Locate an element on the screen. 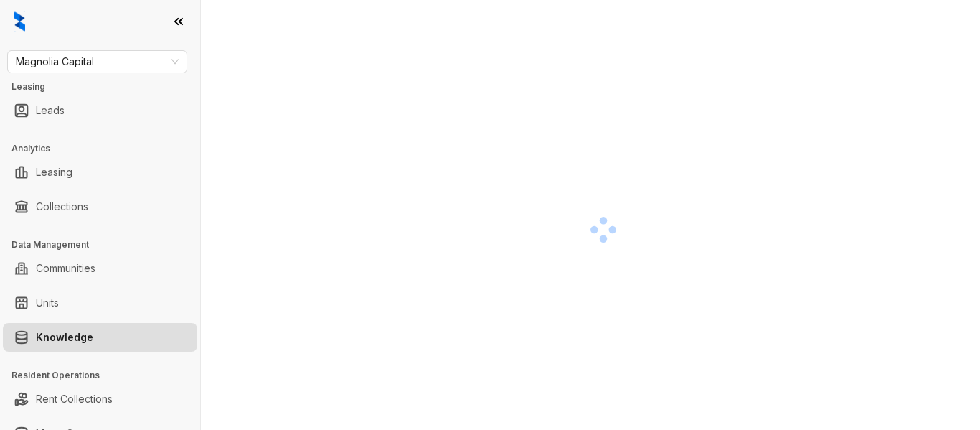 The width and height of the screenshot is (980, 430). a: Leads is located at coordinates (50, 111).